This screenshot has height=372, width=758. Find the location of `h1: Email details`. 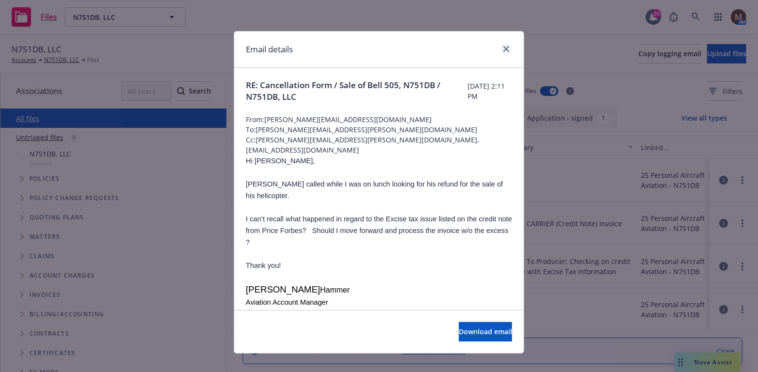

h1: Email details is located at coordinates (269, 49).